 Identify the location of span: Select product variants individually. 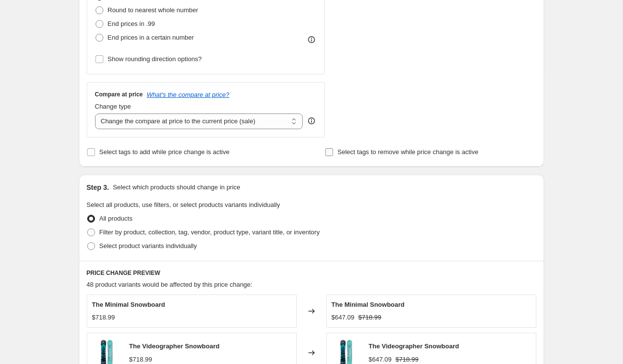
(148, 246).